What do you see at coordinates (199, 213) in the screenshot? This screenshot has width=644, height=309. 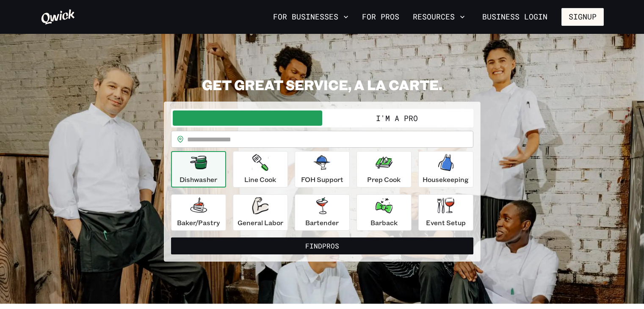 I see `button: Baker/Pastry` at bounding box center [199, 213].